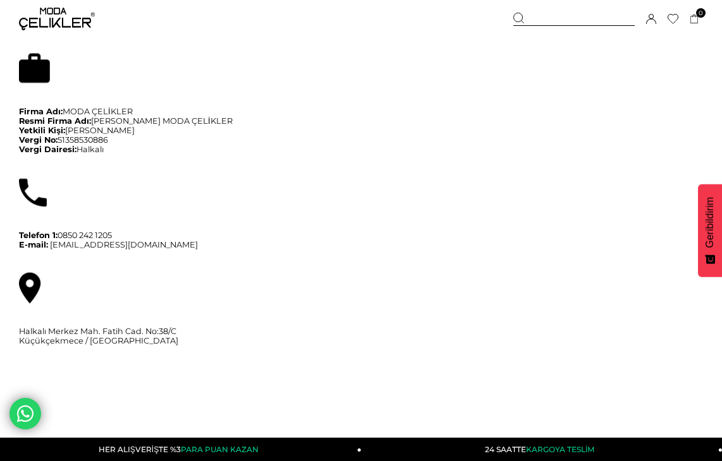 The image size is (722, 461). Describe the element at coordinates (40, 111) in the screenshot. I see `strong: Firma Adı:` at that location.